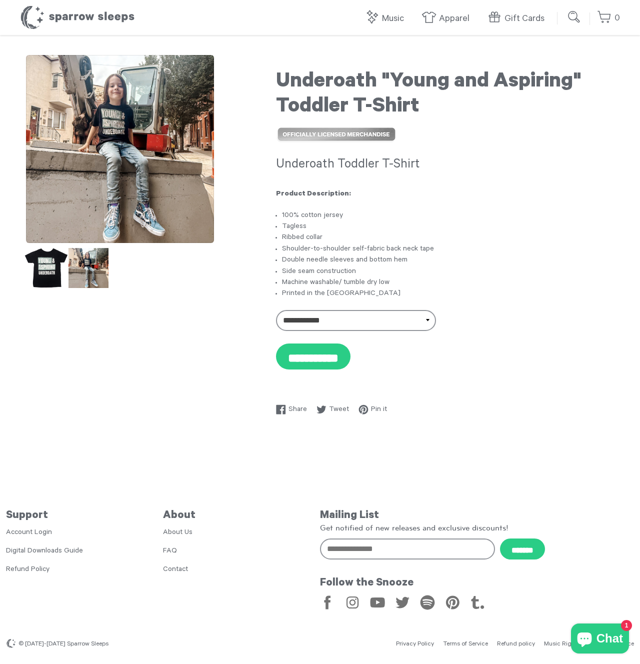 The height and width of the screenshot is (664, 640). What do you see at coordinates (477, 516) in the screenshot?
I see `h5: Mailing List` at bounding box center [477, 516].